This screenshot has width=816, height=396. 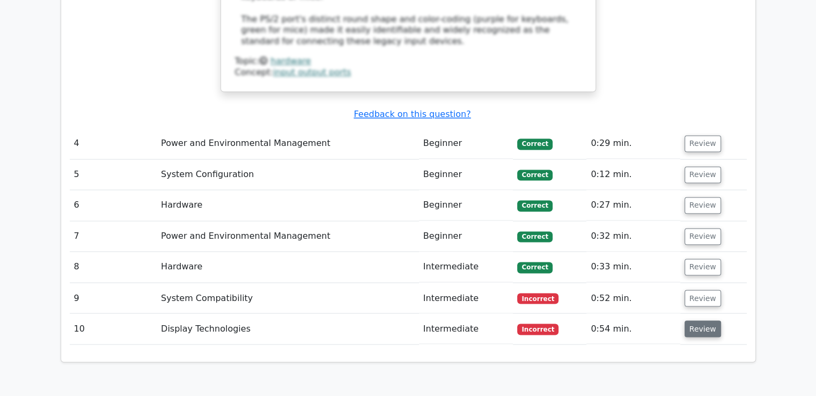 I want to click on td: System Compatibility, so click(x=288, y=298).